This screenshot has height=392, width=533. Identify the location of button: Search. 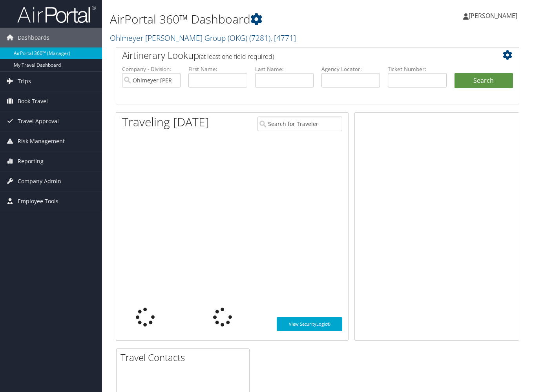
(484, 81).